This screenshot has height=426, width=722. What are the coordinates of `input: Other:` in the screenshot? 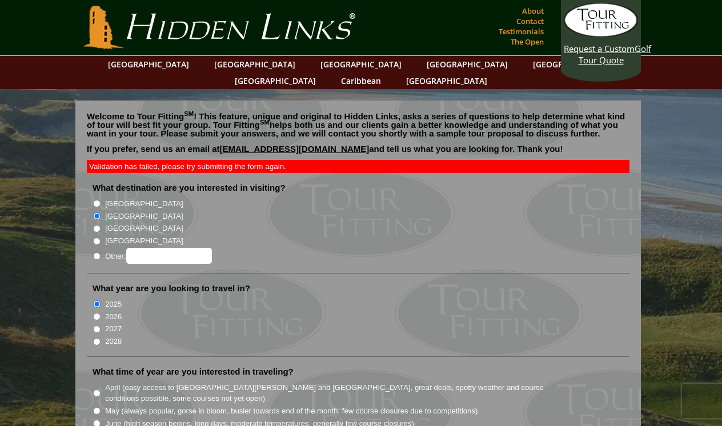 It's located at (169, 256).